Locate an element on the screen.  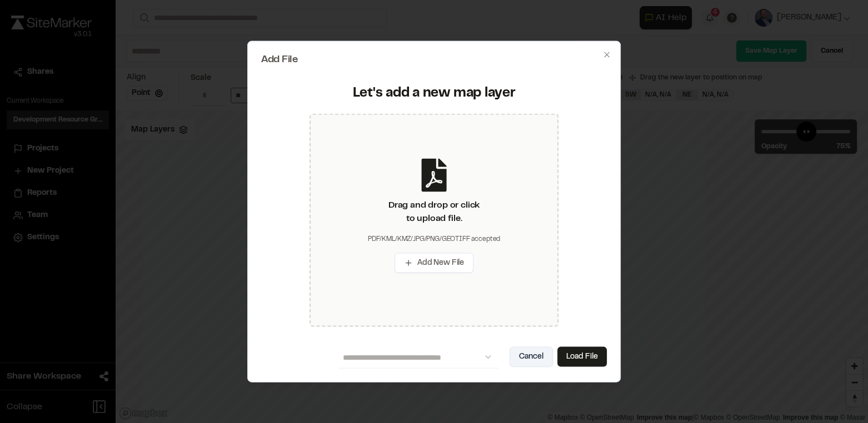
button: Load File is located at coordinates (581, 357).